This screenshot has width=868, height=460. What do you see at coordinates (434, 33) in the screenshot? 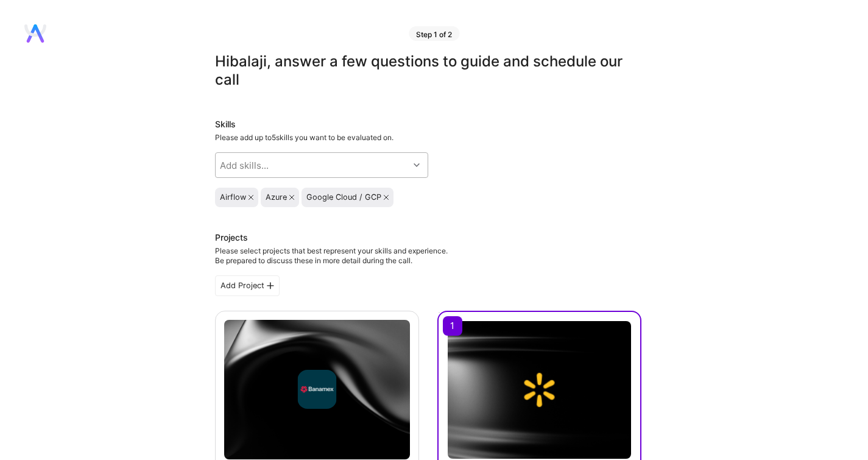
I see `div: Step 1 of 2` at bounding box center [434, 33].